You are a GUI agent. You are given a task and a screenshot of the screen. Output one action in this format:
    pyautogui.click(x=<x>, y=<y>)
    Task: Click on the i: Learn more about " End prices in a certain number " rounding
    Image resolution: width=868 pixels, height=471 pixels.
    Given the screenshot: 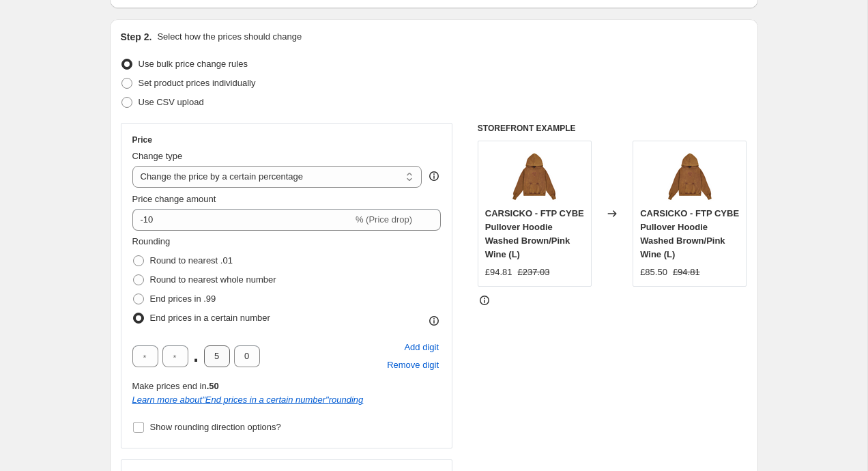 What is the action you would take?
    pyautogui.click(x=248, y=399)
    